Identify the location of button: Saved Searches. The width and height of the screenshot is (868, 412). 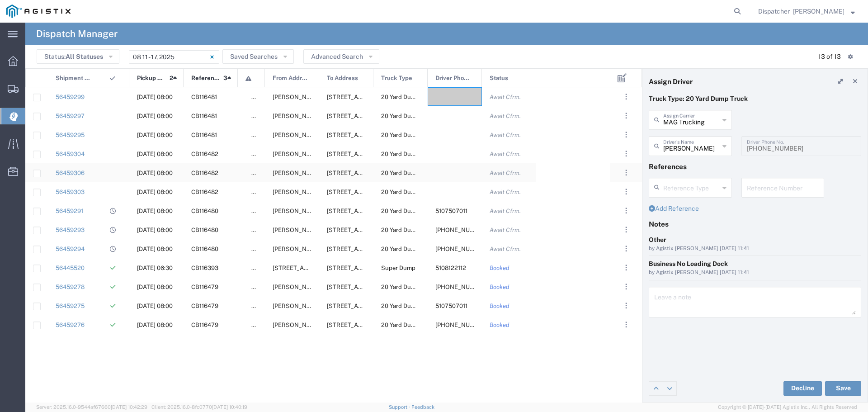
(258, 57).